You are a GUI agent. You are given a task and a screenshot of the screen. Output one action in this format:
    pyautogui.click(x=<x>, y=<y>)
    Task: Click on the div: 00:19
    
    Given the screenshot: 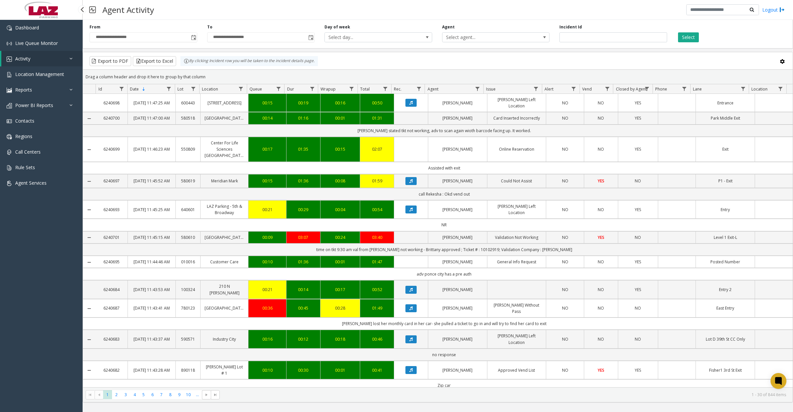 What is the action you would take?
    pyautogui.click(x=303, y=103)
    